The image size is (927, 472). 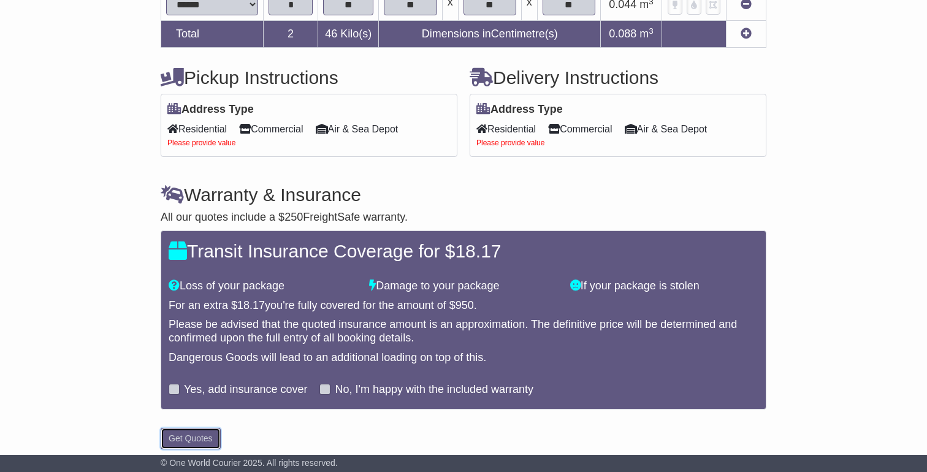 I want to click on td: Total, so click(x=212, y=34).